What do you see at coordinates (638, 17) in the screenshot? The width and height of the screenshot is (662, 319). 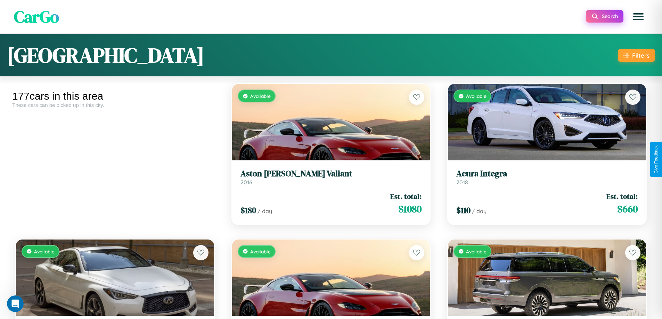 I see `button: Open menu` at bounding box center [638, 17].